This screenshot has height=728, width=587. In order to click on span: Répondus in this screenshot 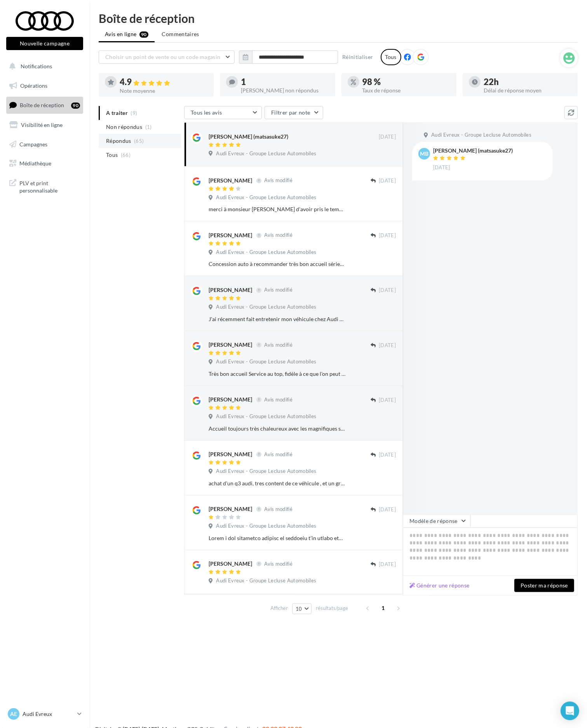, I will do `click(119, 141)`.